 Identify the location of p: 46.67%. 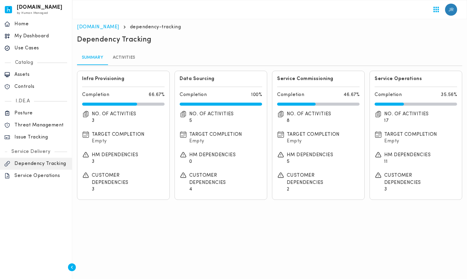
(351, 95).